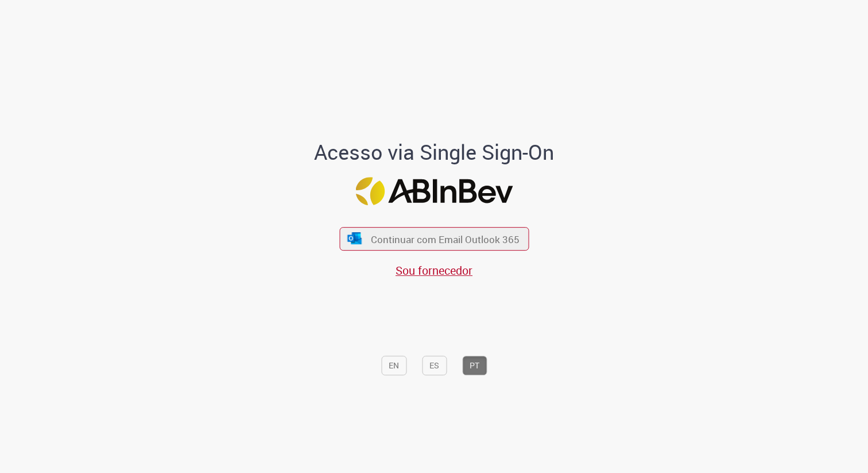 Image resolution: width=868 pixels, height=473 pixels. What do you see at coordinates (355, 238) in the screenshot?
I see `img: ícone Azure/Microsoft 360` at bounding box center [355, 238].